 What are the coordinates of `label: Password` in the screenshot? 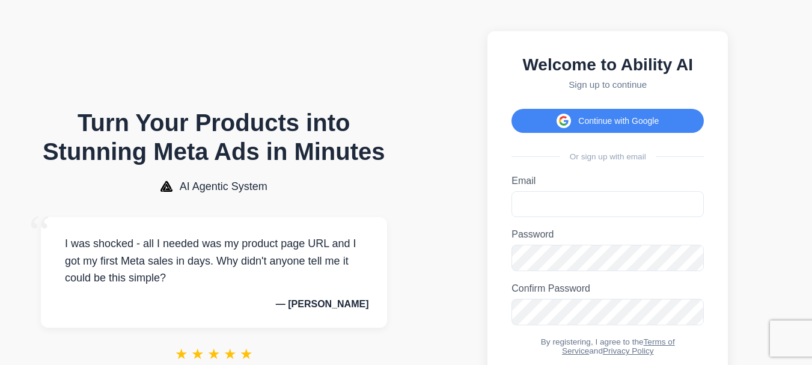 It's located at (608, 234).